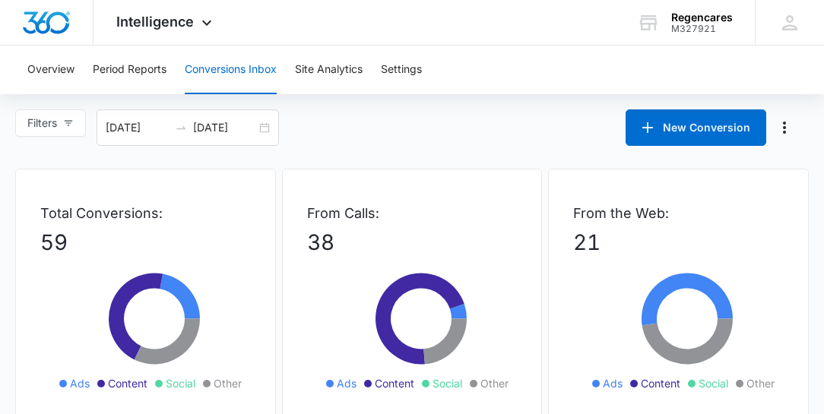  What do you see at coordinates (412, 242) in the screenshot?
I see `p: 38` at bounding box center [412, 242].